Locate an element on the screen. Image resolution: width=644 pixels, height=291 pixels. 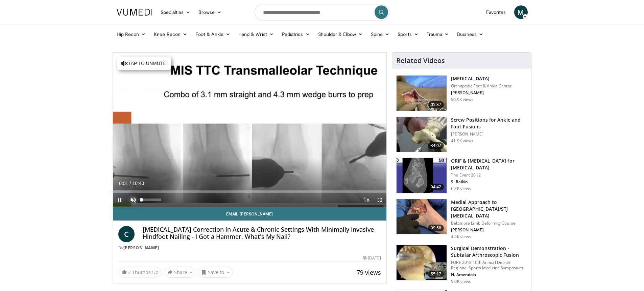
a: Sports is located at coordinates (408, 34).